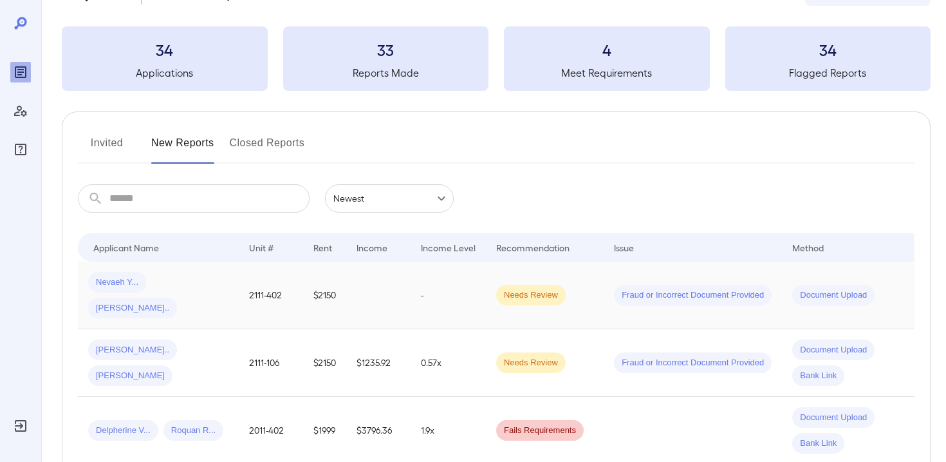 The width and height of the screenshot is (946, 462). Describe the element at coordinates (21, 111) in the screenshot. I see `div: Manage Users` at that location.